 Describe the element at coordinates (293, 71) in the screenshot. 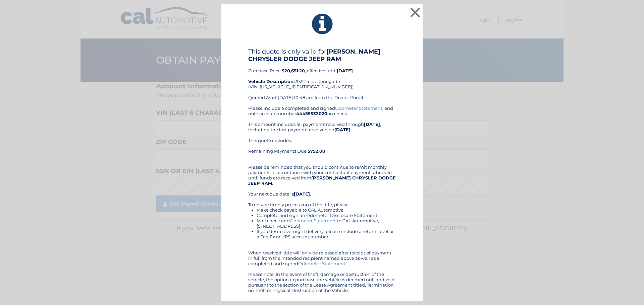

I see `b: $20,651.20` at that location.